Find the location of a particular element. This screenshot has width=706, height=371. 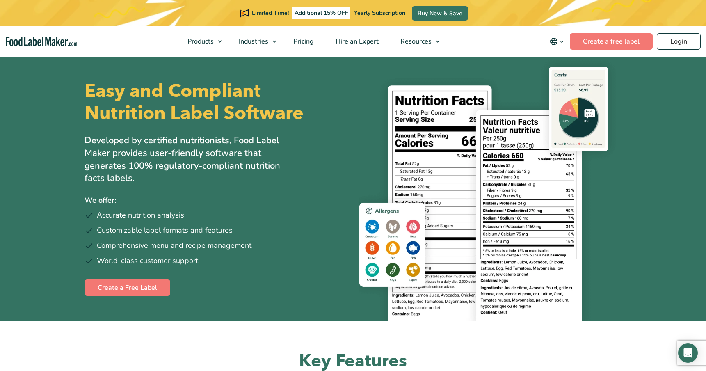

span: Hire an Expert is located at coordinates (356, 41).